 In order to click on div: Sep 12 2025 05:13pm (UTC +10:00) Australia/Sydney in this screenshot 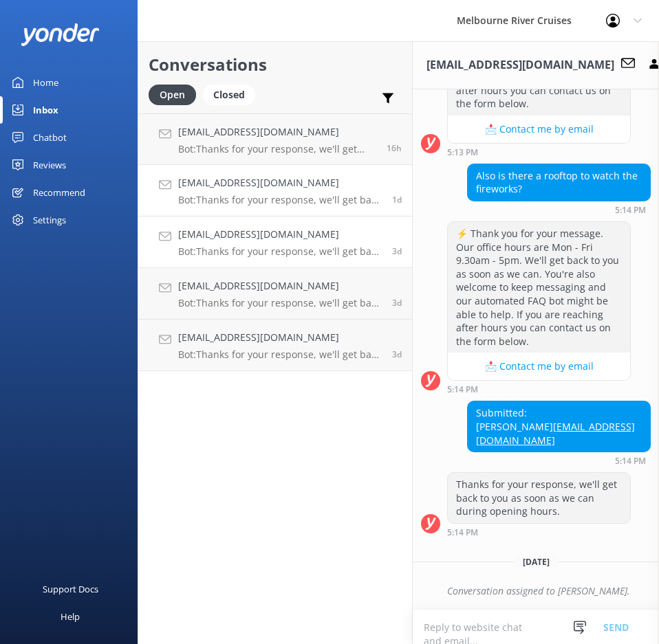, I will do `click(538, 152)`.